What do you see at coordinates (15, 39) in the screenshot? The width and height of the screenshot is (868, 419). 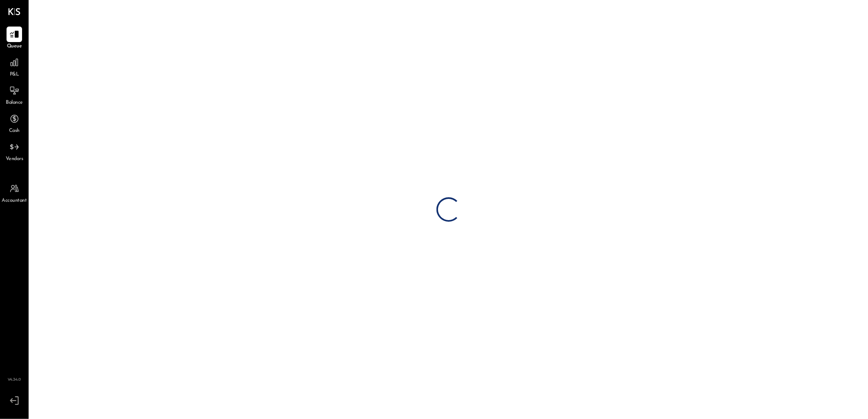 I see `a: Queue` at bounding box center [15, 39].